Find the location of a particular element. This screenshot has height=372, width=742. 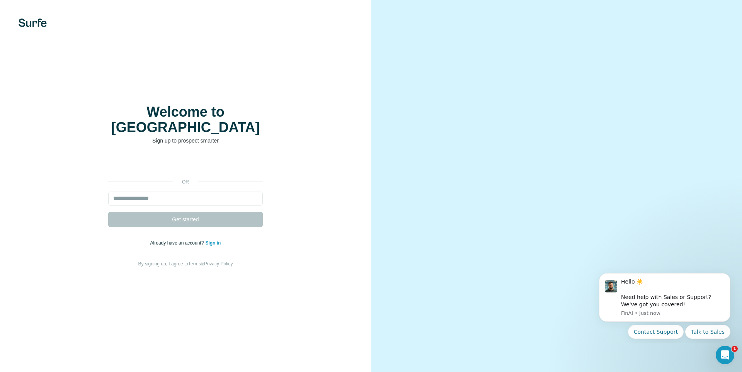

p: or is located at coordinates (186, 182).